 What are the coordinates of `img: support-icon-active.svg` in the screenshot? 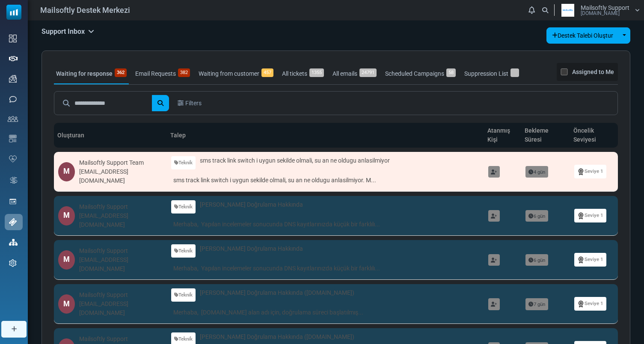 It's located at (13, 222).